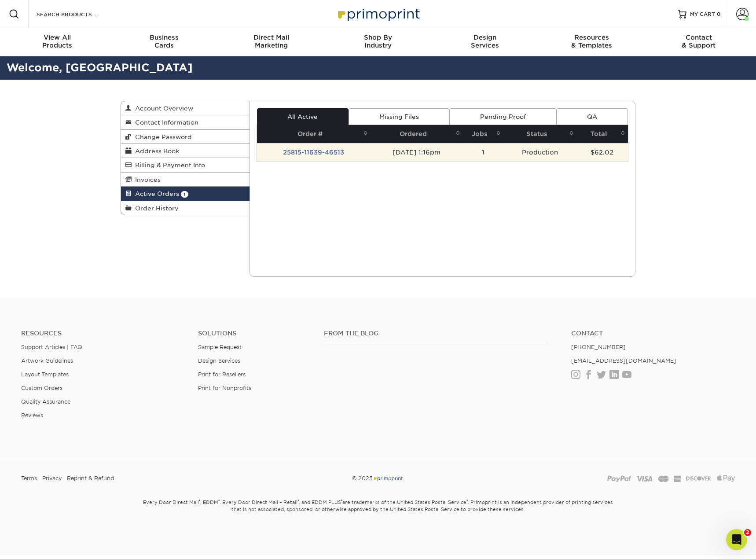 The image size is (756, 559). What do you see at coordinates (378, 41) in the screenshot?
I see `div: Industry` at bounding box center [378, 41].